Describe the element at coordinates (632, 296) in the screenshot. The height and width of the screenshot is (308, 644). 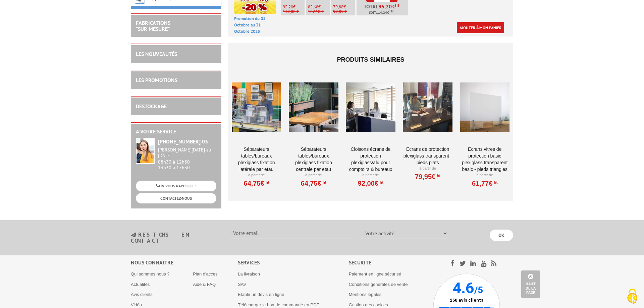
I see `img: Cookies (fenêtre modale)` at that location.